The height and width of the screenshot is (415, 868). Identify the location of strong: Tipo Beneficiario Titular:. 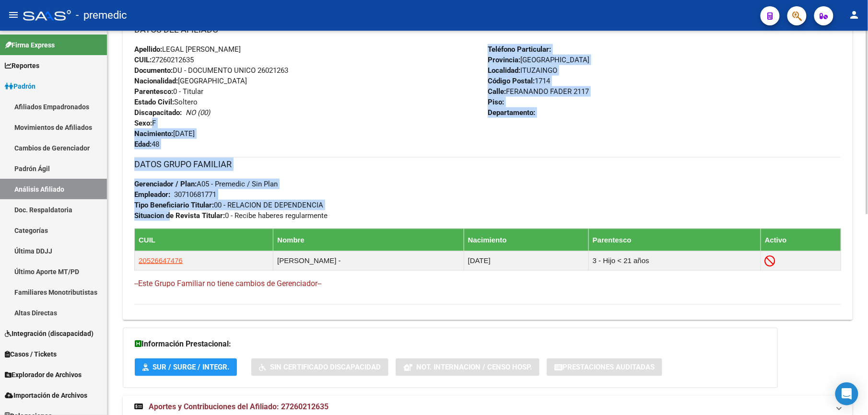
(174, 205).